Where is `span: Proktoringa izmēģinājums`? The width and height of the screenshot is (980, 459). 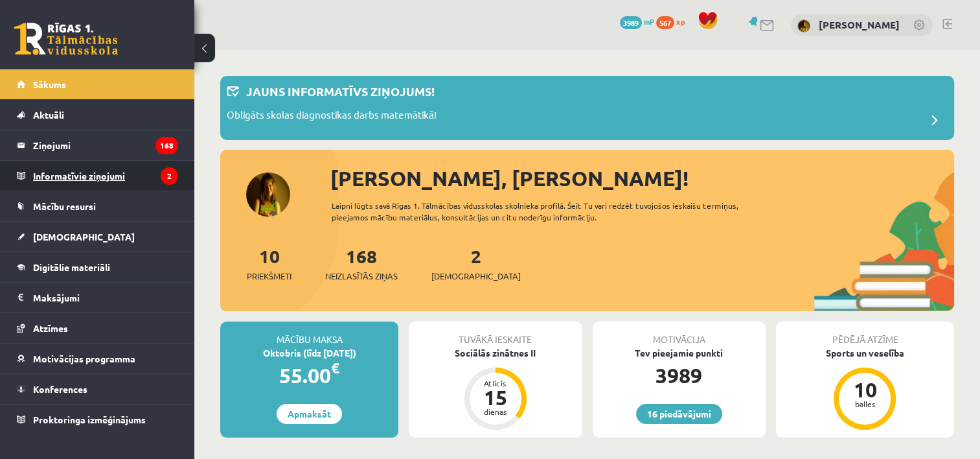
span: Proktoringa izmēģinājums is located at coordinates (89, 419).